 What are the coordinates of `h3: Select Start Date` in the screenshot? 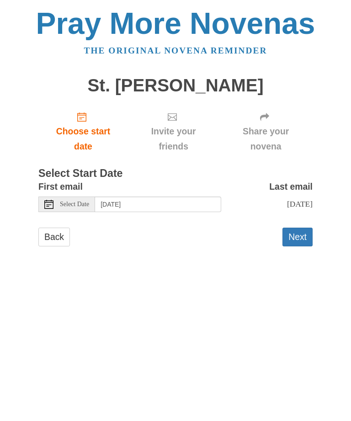 It's located at (175, 174).